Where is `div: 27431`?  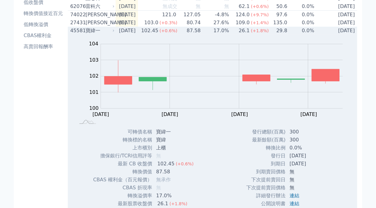 div: 27431 is located at coordinates (77, 23).